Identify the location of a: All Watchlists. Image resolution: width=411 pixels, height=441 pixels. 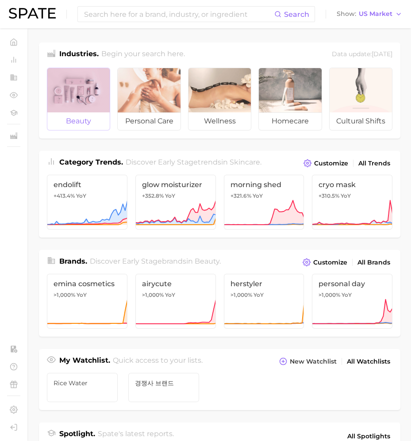
(368, 361).